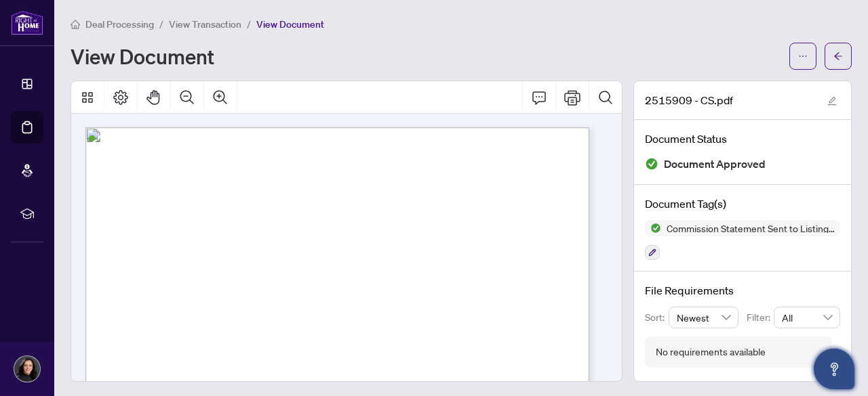  I want to click on p: Filter:, so click(760, 317).